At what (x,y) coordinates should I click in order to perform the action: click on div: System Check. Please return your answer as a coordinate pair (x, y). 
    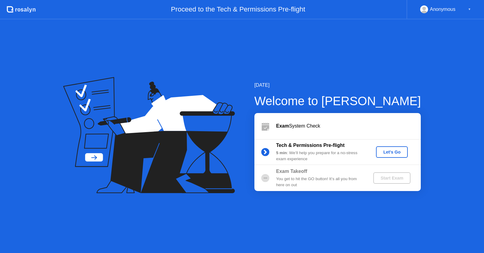
    Looking at the image, I should click on (348, 126).